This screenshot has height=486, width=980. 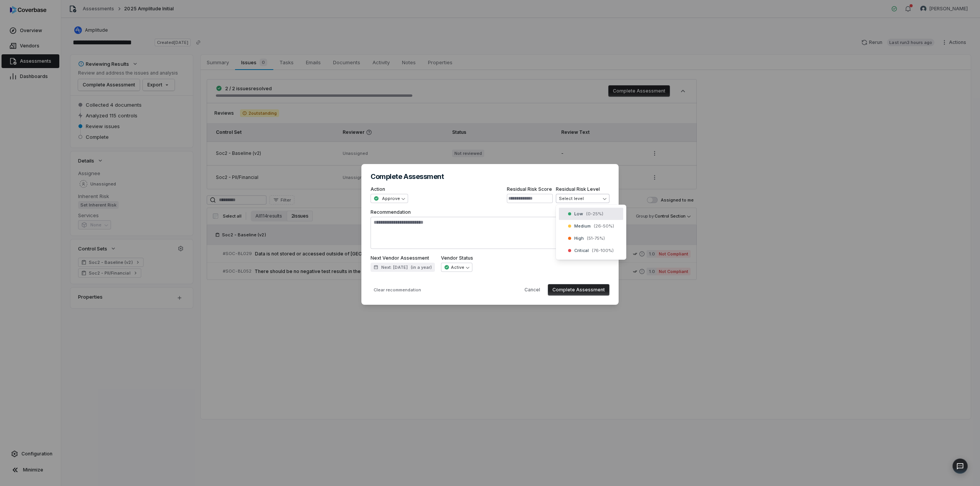 I want to click on span: ( 51-75 %), so click(x=595, y=238).